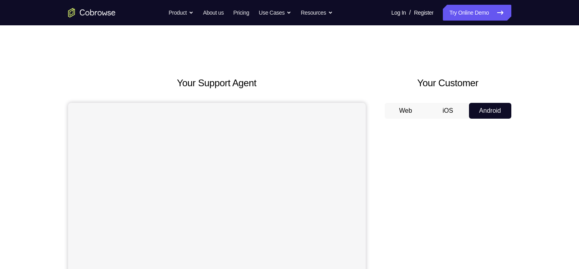 This screenshot has width=579, height=269. Describe the element at coordinates (423, 13) in the screenshot. I see `a: Register` at that location.